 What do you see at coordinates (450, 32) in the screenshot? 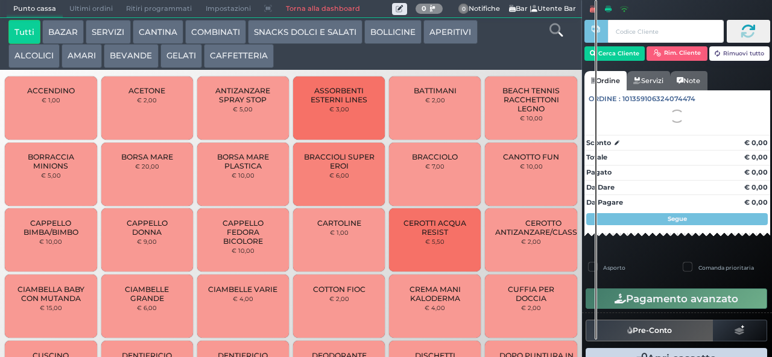
I see `button: APERITIVI` at bounding box center [450, 32].